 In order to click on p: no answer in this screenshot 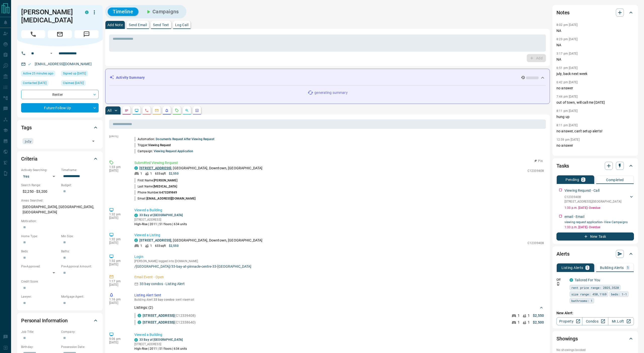, I will do `click(595, 88)`.